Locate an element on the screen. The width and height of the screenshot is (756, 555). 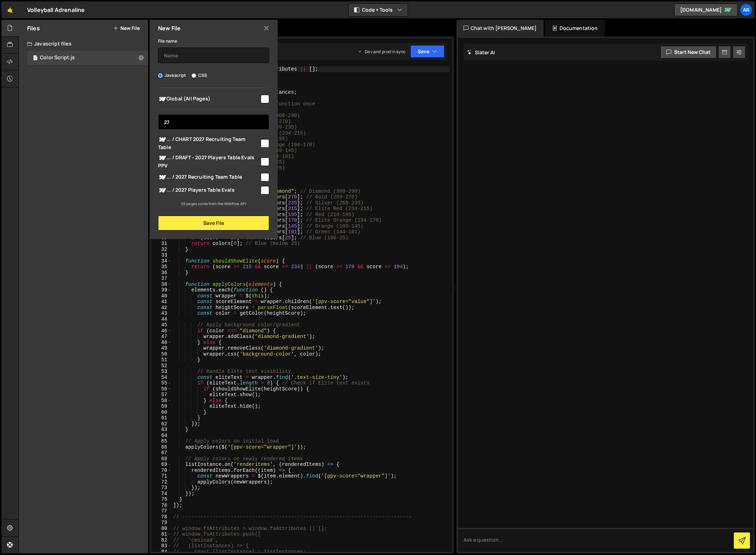
div: 52 is located at coordinates (161, 366).